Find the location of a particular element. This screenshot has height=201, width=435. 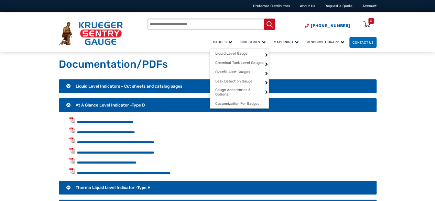

span: Therma Liquid Level Indicator -Type H is located at coordinates (113, 188).